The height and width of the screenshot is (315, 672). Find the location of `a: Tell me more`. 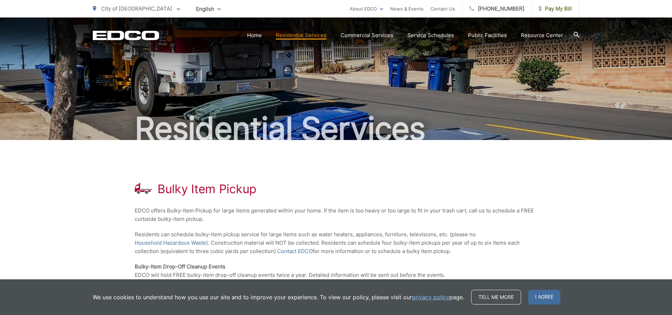

a: Tell me more is located at coordinates (496, 297).